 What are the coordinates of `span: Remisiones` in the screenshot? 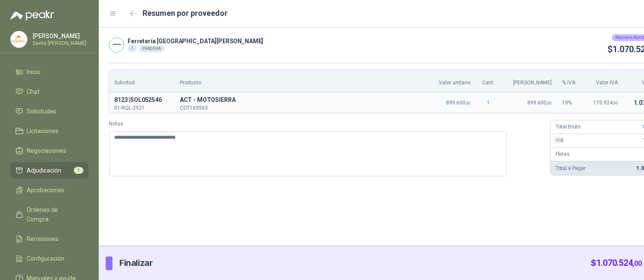 It's located at (42, 239).